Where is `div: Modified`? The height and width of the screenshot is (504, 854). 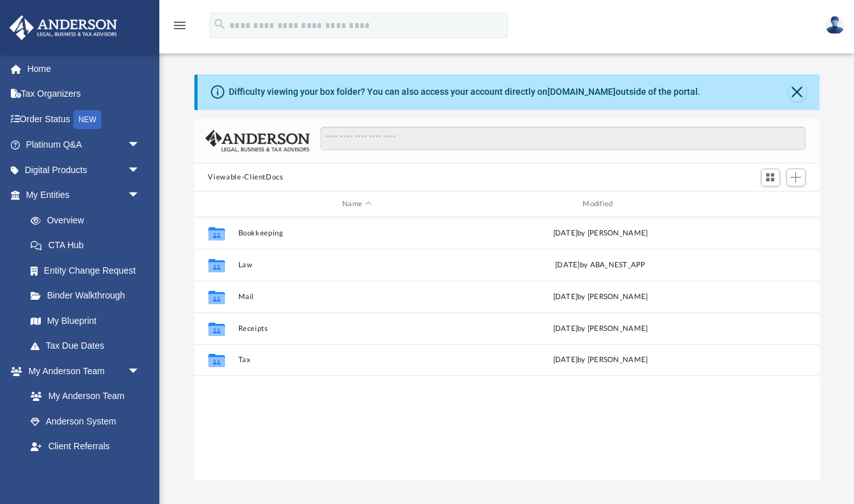
div: Modified is located at coordinates (600, 205).